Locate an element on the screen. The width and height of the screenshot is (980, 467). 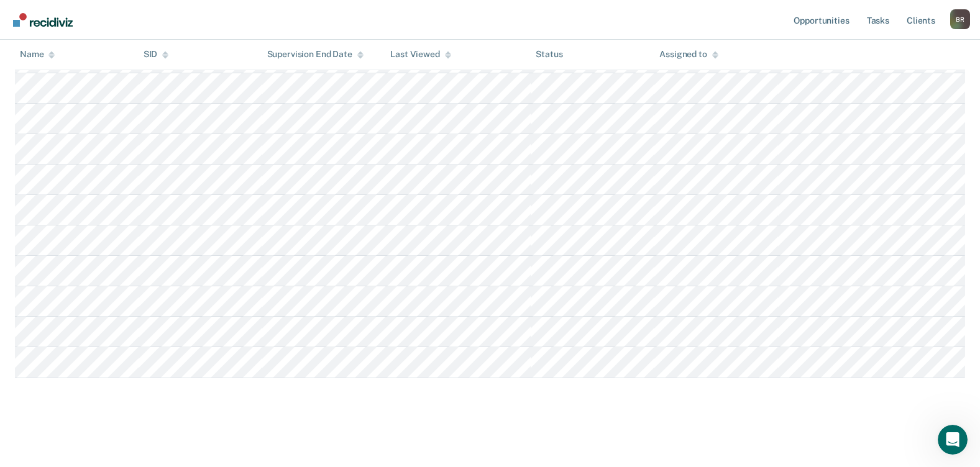
button: Profile dropdown button is located at coordinates (960, 19).